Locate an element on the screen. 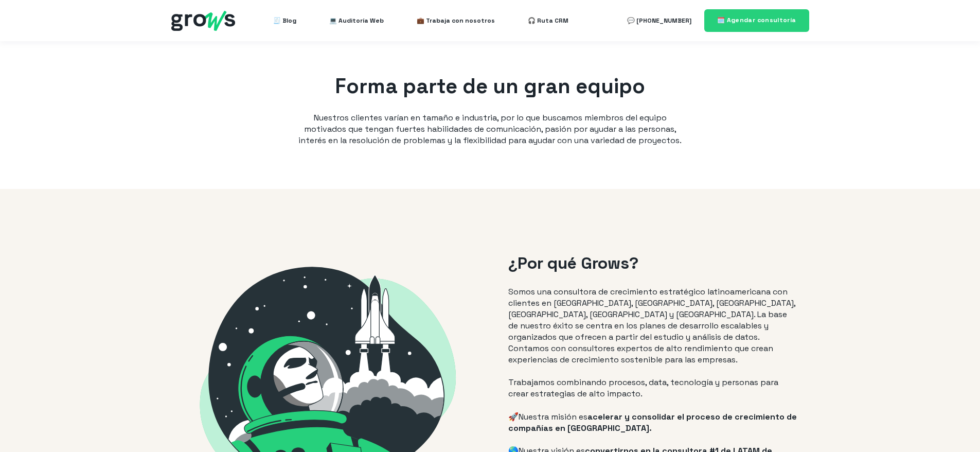 Image resolution: width=980 pixels, height=452 pixels. a: 💼 Trabaja con nosotros is located at coordinates (456, 21).